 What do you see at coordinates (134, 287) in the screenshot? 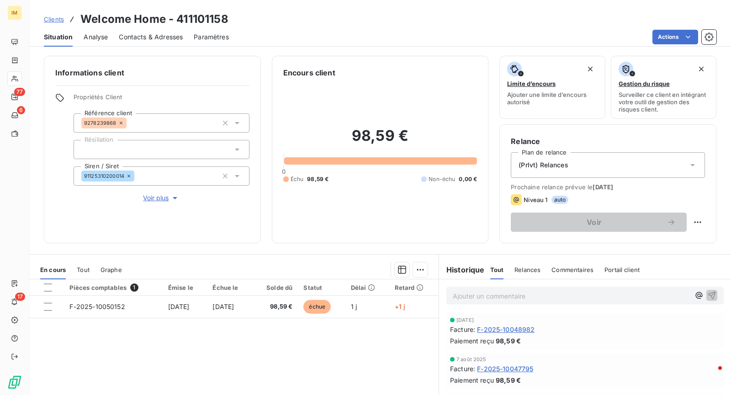
I see `span: 1` at bounding box center [134, 287].